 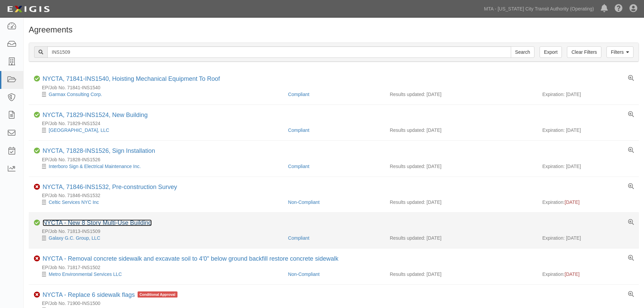 I want to click on div: NYCTA - Replace 6 sidewalk flags, so click(x=110, y=296).